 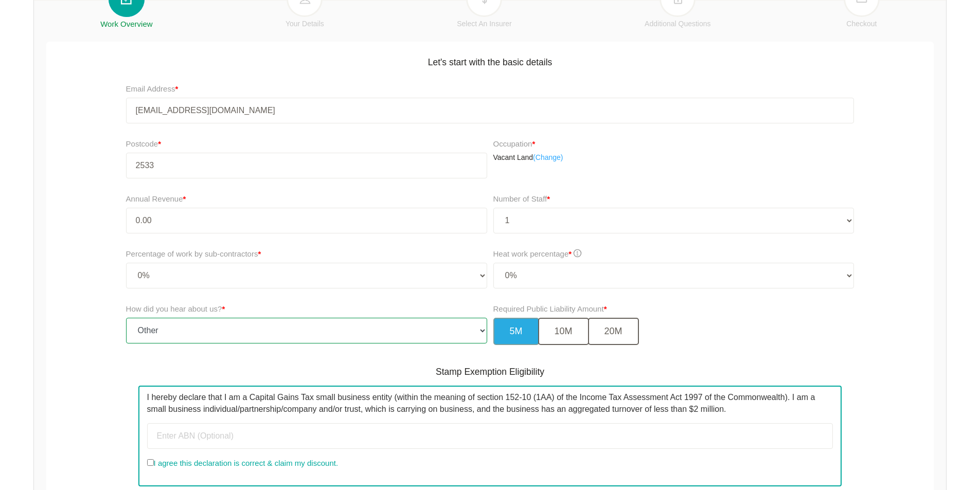 What do you see at coordinates (548, 158) in the screenshot?
I see `a: (Change)` at bounding box center [548, 158].